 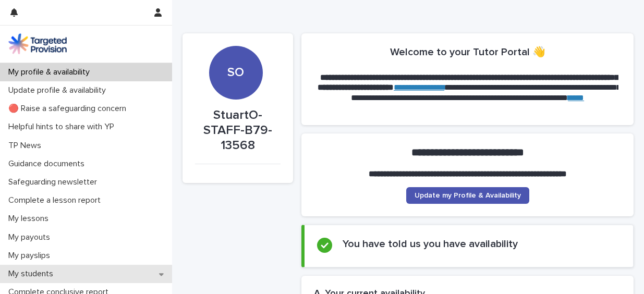 What do you see at coordinates (56, 200) in the screenshot?
I see `p: Complete a lesson report` at bounding box center [56, 200].